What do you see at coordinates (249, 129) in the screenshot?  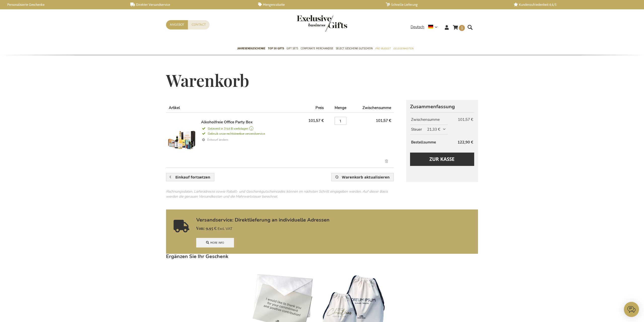 I see `a: Geleverd in 3 tot 8 werkdagen` at bounding box center [249, 129].